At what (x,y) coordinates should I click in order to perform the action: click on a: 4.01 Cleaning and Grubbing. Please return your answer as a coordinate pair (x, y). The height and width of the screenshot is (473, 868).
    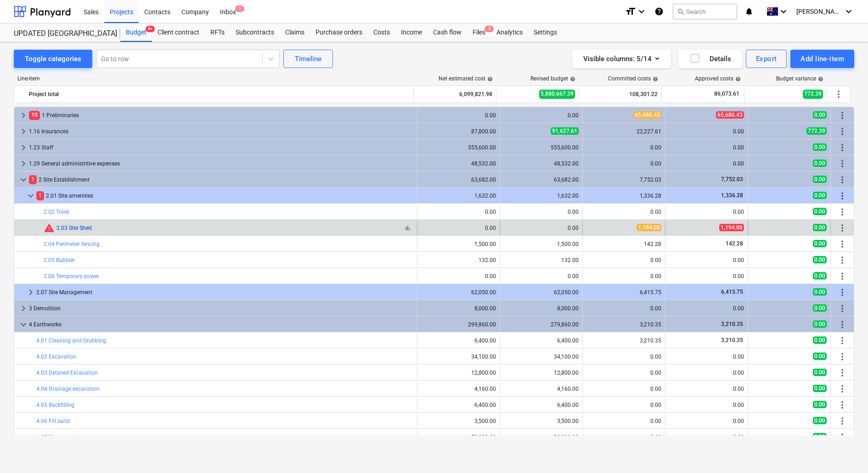
    Looking at the image, I should click on (71, 340).